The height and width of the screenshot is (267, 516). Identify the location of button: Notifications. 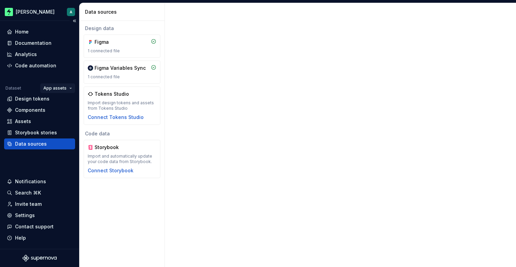
(40, 181).